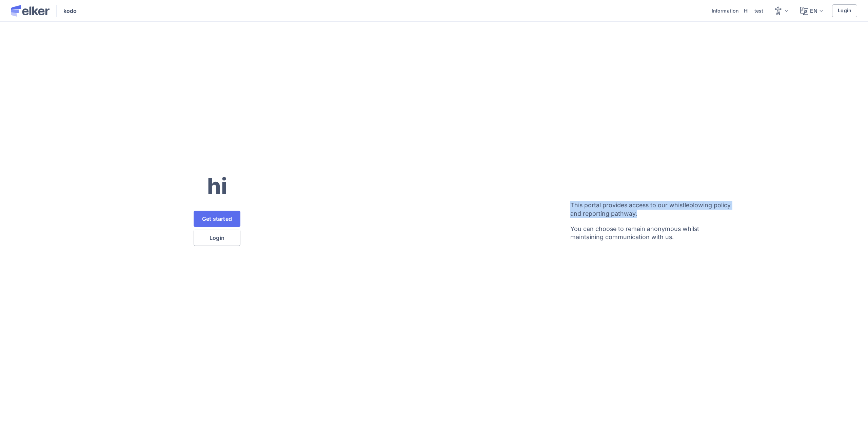  Describe the element at coordinates (746, 11) in the screenshot. I see `a: Hi` at that location.